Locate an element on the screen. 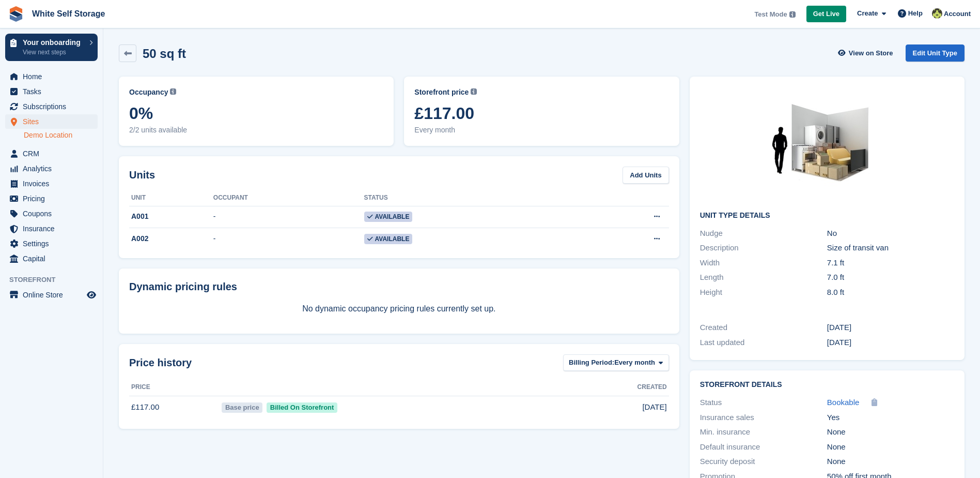  span: 2/2 units available is located at coordinates (256, 130).